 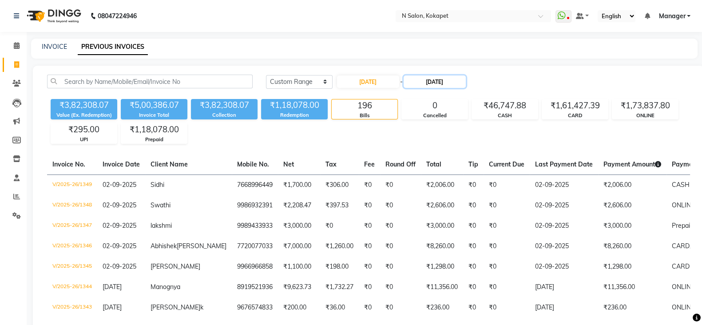 I want to click on div: 196, so click(x=364, y=106).